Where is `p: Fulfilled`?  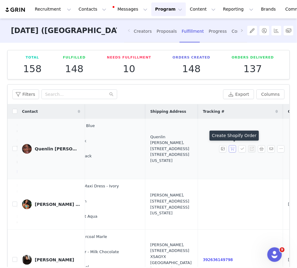 p: Fulfilled is located at coordinates (74, 58).